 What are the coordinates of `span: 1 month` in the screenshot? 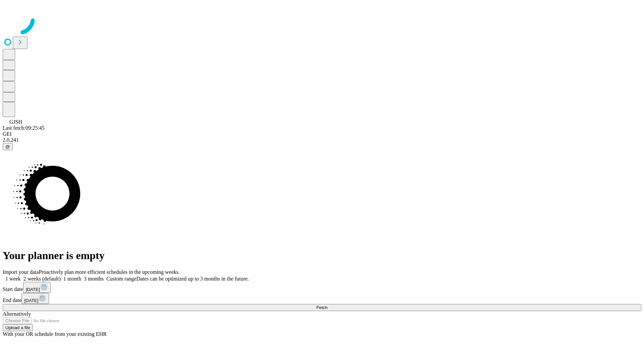 It's located at (72, 278).